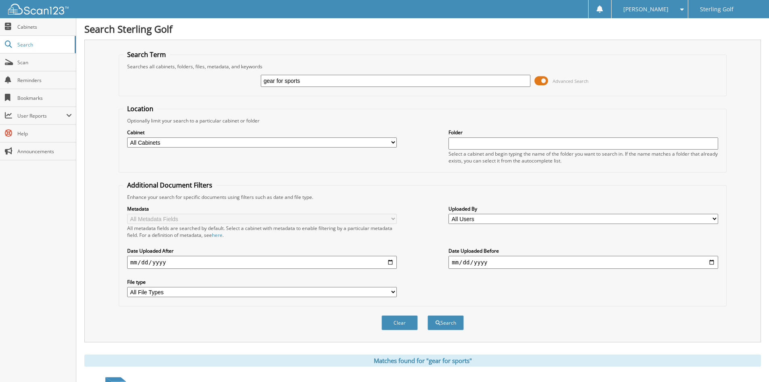 This screenshot has width=769, height=382. What do you see at coordinates (262, 262) in the screenshot?
I see `input: start` at bounding box center [262, 262].